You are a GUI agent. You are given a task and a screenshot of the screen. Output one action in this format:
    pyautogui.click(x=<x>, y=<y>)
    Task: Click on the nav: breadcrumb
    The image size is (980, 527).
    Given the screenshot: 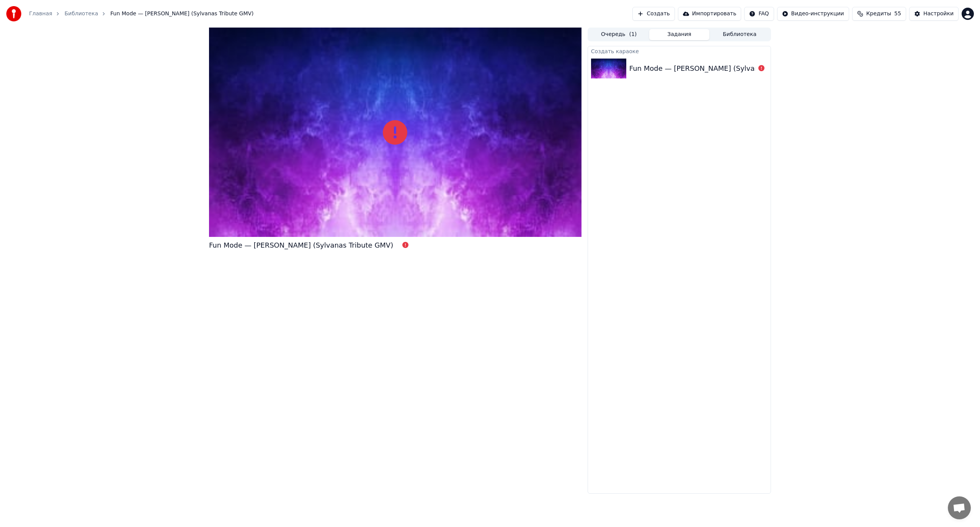 What is the action you would take?
    pyautogui.click(x=141, y=14)
    